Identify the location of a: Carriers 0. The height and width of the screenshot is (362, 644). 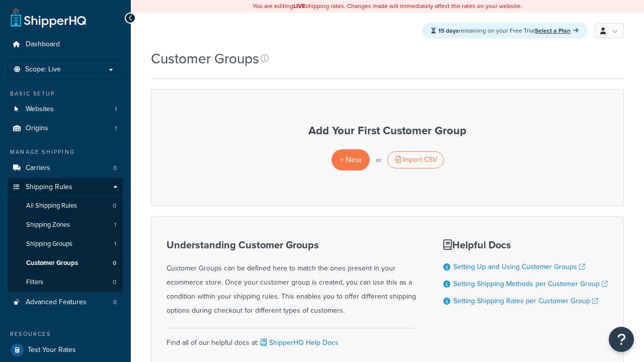
(66, 168).